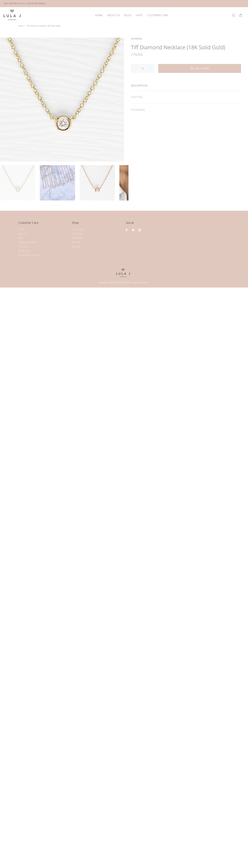  Describe the element at coordinates (186, 54) in the screenshot. I see `div: USD` at that location.